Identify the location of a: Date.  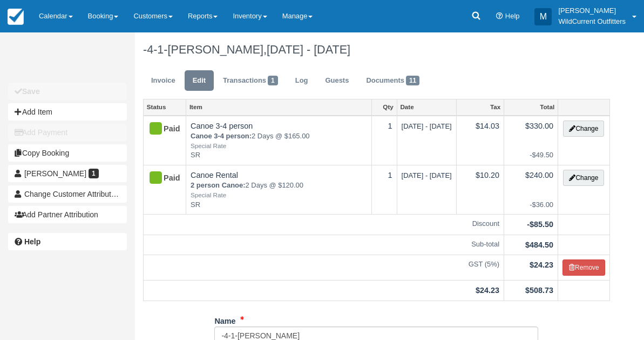
(427, 107).